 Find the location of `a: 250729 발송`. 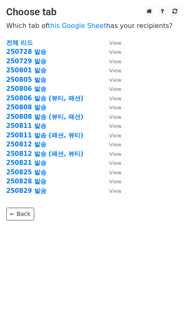

a: 250729 발송 is located at coordinates (26, 61).